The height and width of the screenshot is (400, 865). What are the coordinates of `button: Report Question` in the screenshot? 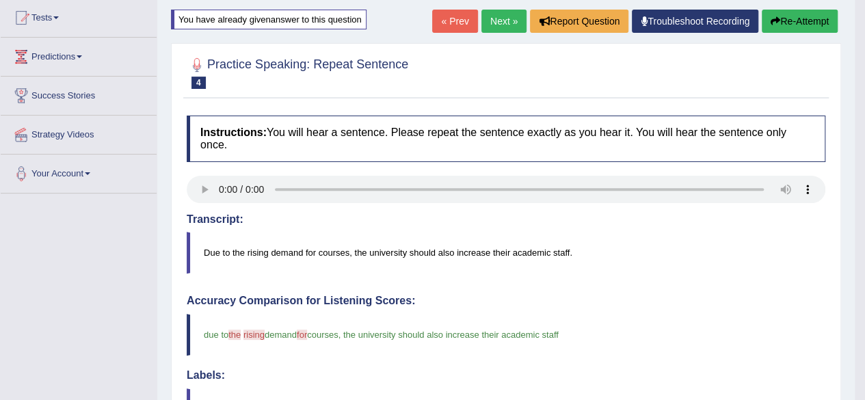 It's located at (579, 21).